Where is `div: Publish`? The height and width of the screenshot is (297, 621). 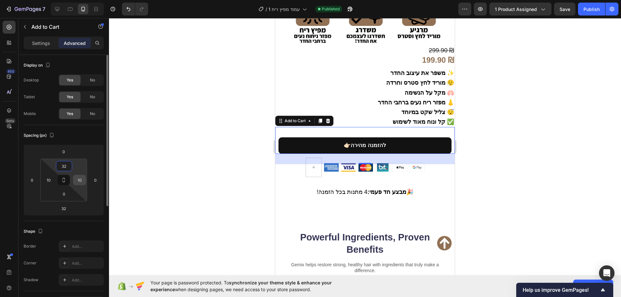
div: Publish is located at coordinates (592, 9).